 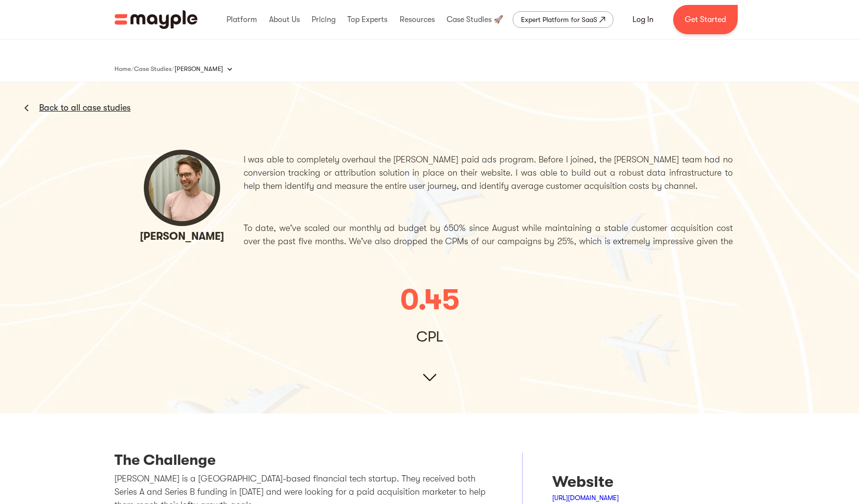 I want to click on div: Platform, so click(x=242, y=19).